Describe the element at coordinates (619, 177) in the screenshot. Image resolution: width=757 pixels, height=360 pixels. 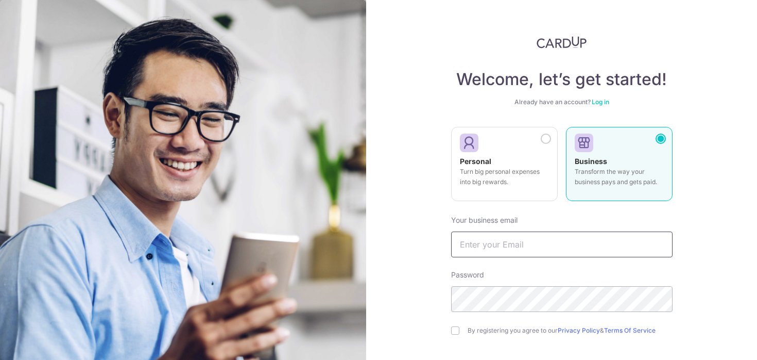
I see `p: Transform the way your business pays and gets paid.` at that location.